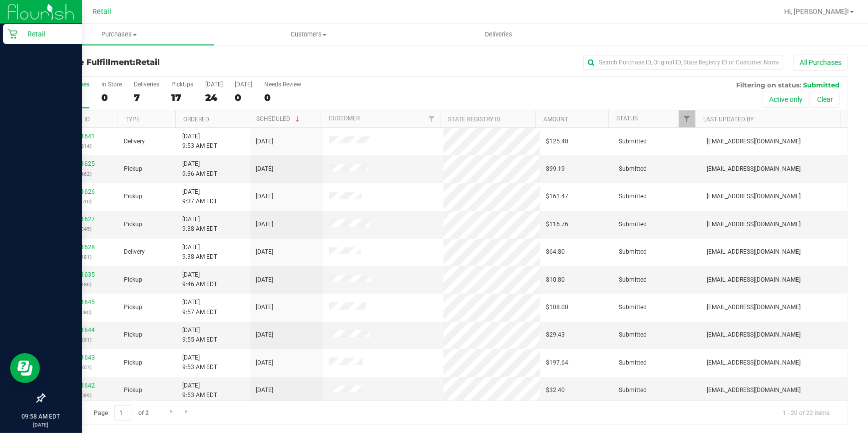 The height and width of the screenshot is (433, 868). I want to click on span: $197.64, so click(557, 363).